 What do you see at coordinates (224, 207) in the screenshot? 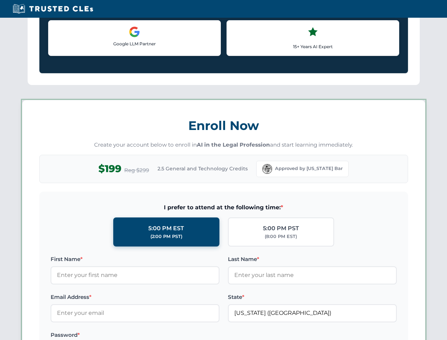
I see `span: I prefer to attend at the following time:` at bounding box center [224, 207].